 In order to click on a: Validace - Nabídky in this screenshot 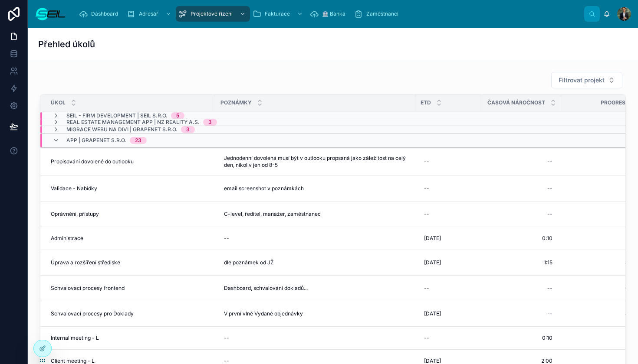, I will do `click(130, 188)`.